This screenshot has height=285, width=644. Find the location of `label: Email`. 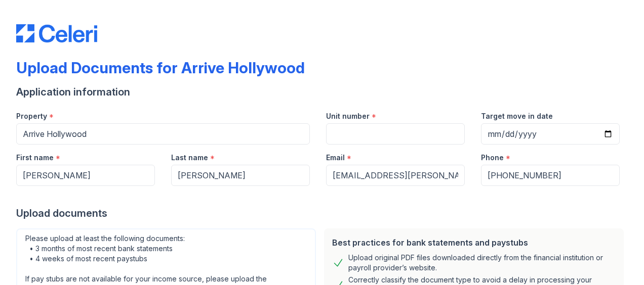

label: Email is located at coordinates (335, 158).